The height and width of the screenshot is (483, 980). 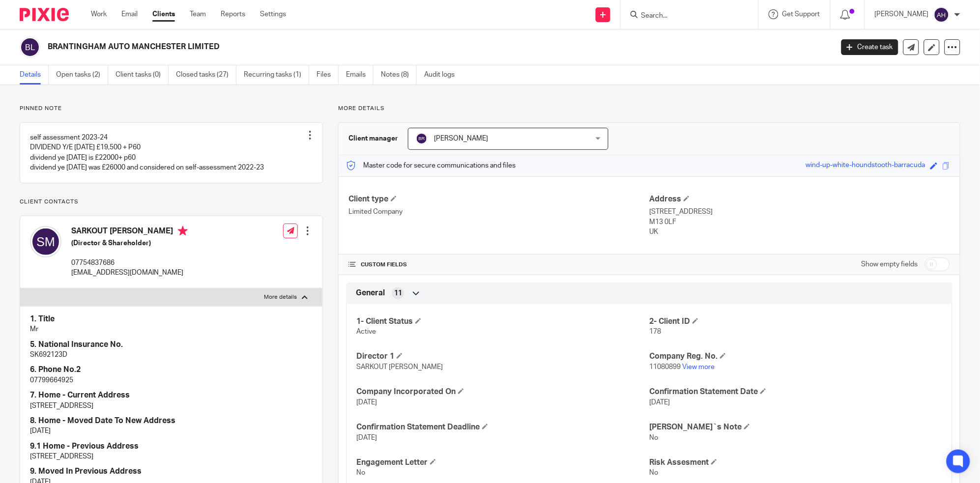 I want to click on h4: Company Incorporated On, so click(x=502, y=392).